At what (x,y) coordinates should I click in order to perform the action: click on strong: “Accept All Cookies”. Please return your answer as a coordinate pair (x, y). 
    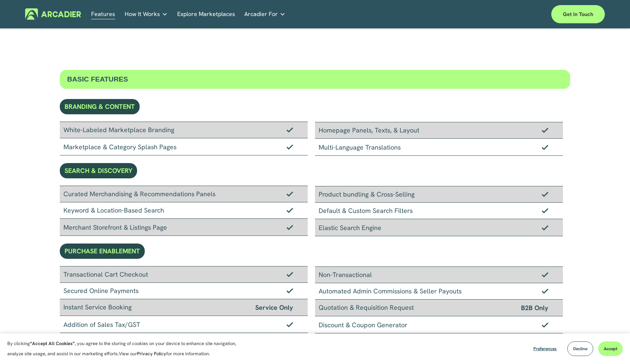
    Looking at the image, I should click on (52, 343).